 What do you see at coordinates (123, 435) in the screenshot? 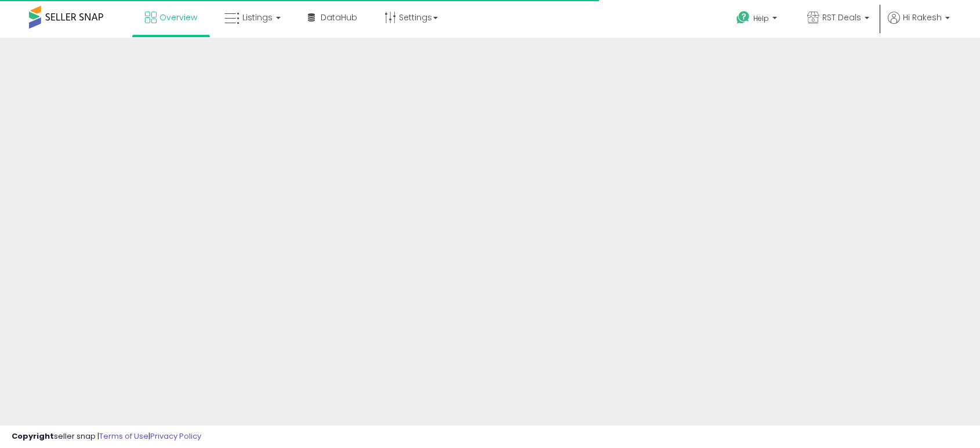
I see `a: Terms of Use` at bounding box center [123, 435].